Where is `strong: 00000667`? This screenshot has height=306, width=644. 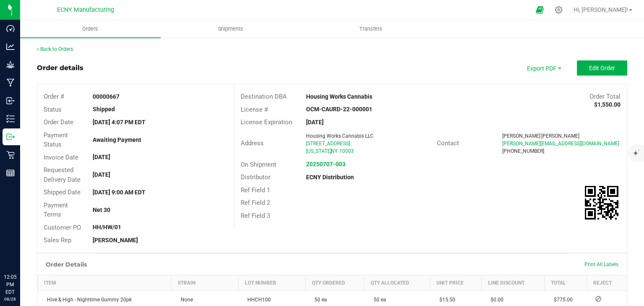
strong: 00000667 is located at coordinates (106, 97).